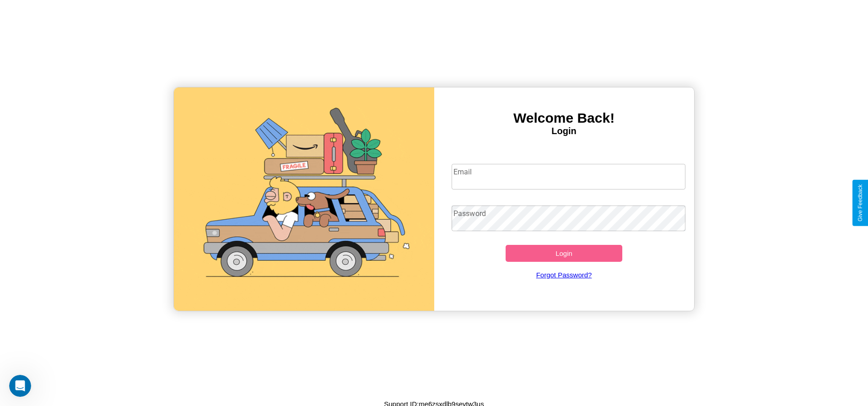 This screenshot has width=868, height=406. What do you see at coordinates (861, 203) in the screenshot?
I see `div: Give Feedback` at bounding box center [861, 203].